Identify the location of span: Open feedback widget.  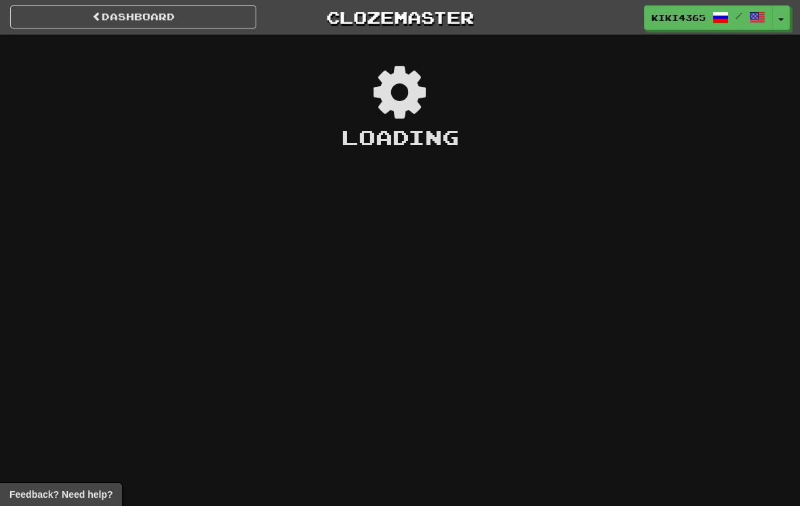
(61, 494).